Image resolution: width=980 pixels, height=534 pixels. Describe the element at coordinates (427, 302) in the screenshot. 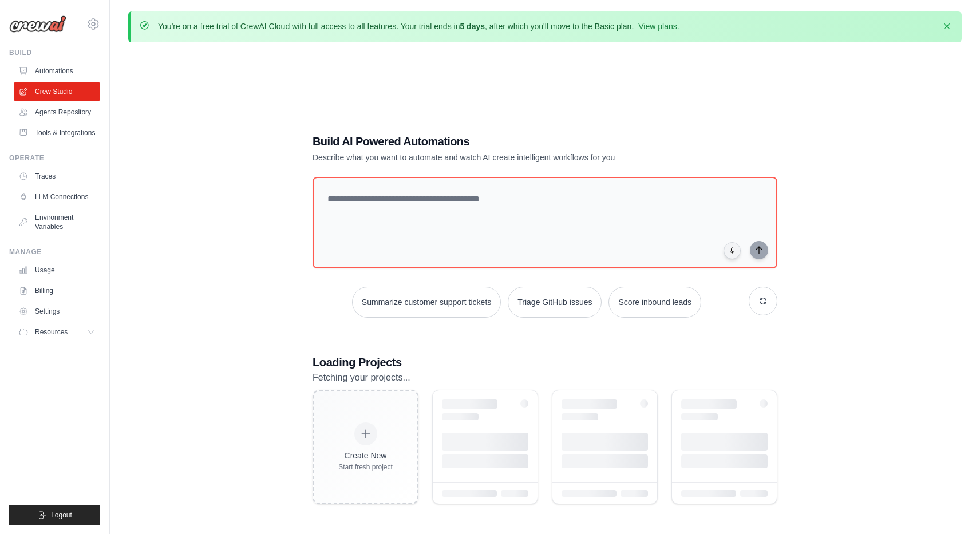

I see `button: Summarize customer support tickets` at that location.